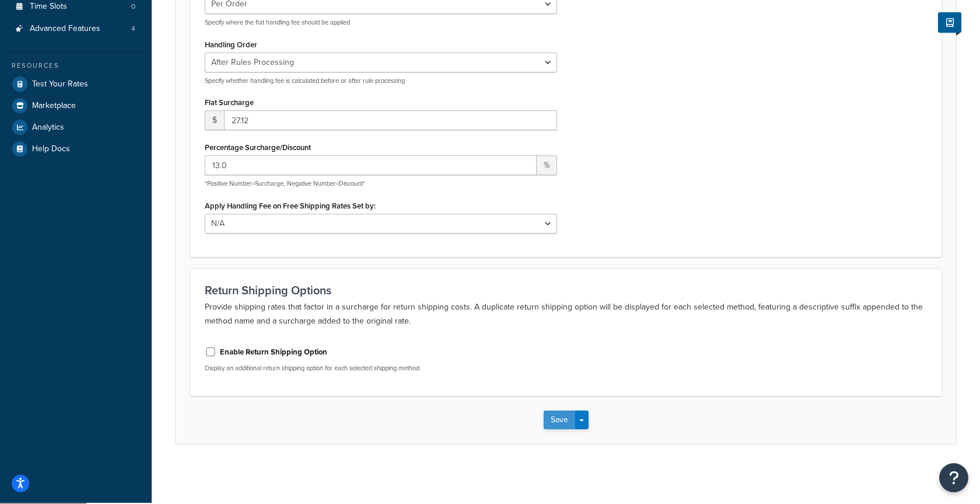 The height and width of the screenshot is (504, 980). Describe the element at coordinates (560, 420) in the screenshot. I see `button: Save` at that location.